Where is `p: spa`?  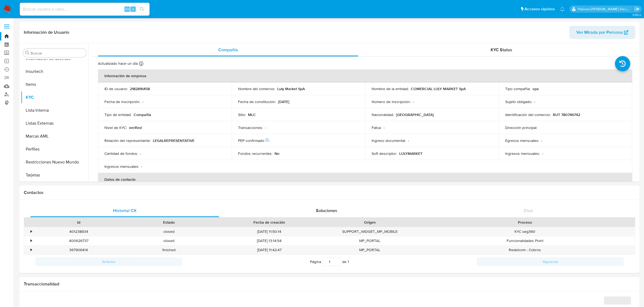 p: spa is located at coordinates (535, 89).